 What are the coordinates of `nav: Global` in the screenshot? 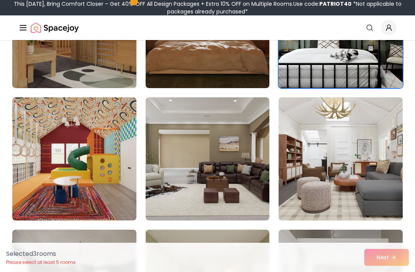 It's located at (207, 28).